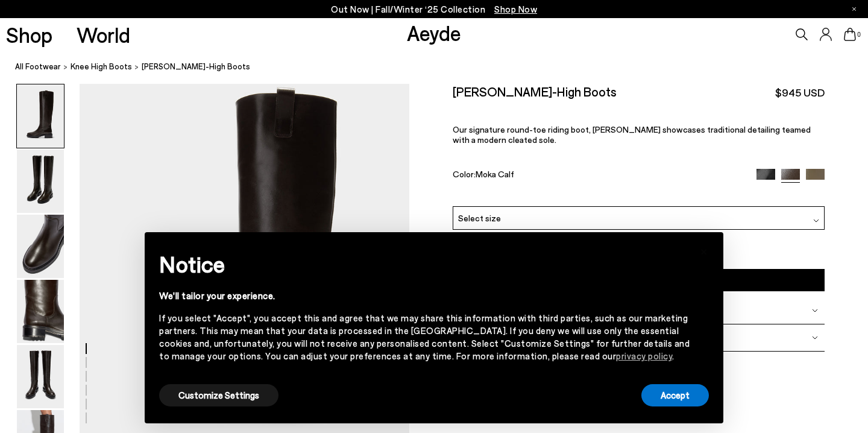 Image resolution: width=868 pixels, height=433 pixels. What do you see at coordinates (41, 311) in the screenshot?
I see `img: Henry Knee-High Boots - Image 4` at bounding box center [41, 311].